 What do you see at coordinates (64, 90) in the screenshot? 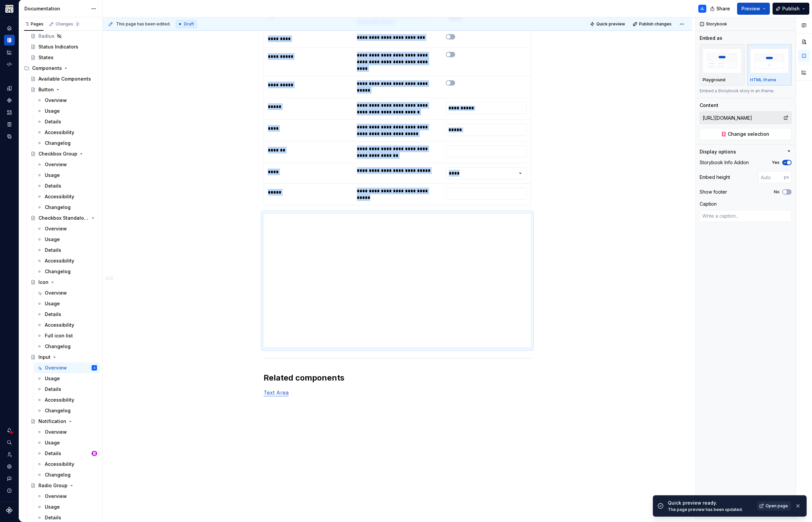
I see `a: Button` at bounding box center [64, 90].